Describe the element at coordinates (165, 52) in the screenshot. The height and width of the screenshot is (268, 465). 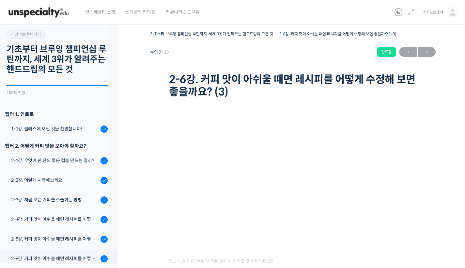
I see `span: / 29` at that location.